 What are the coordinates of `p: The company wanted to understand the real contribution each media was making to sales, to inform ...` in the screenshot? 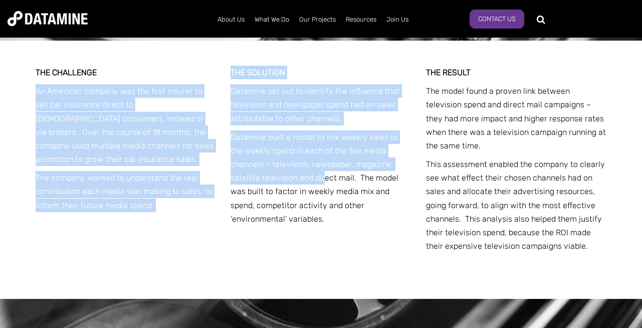 It's located at (126, 191).